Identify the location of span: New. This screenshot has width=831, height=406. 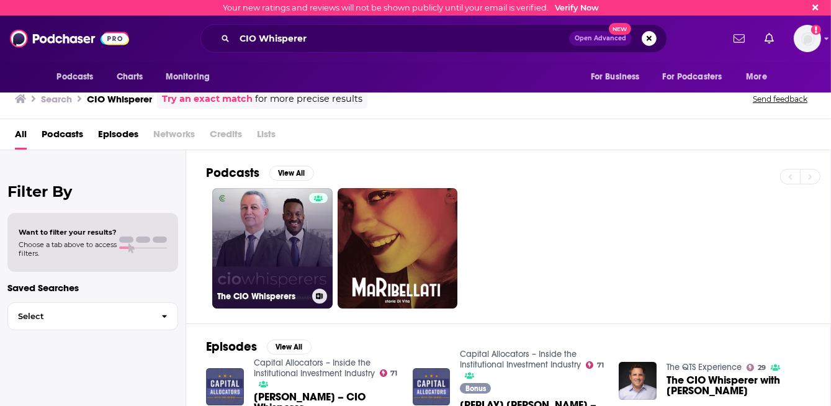
(620, 29).